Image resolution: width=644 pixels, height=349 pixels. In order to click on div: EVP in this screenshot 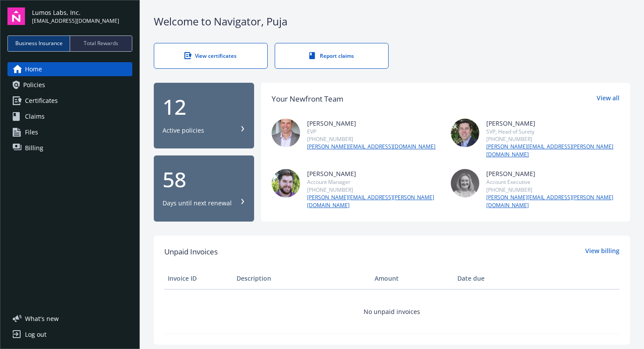, I will do `click(371, 132)`.